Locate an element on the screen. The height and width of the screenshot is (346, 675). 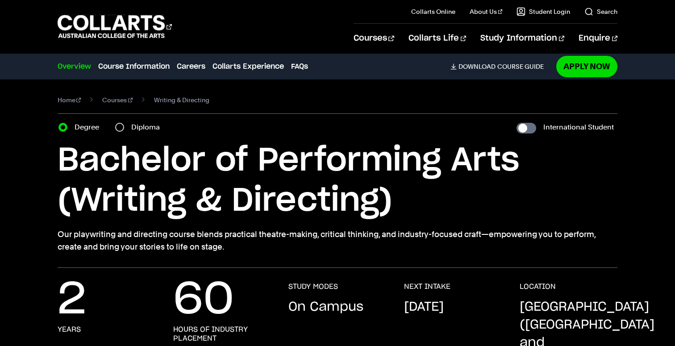
a: Careers is located at coordinates (191, 67).